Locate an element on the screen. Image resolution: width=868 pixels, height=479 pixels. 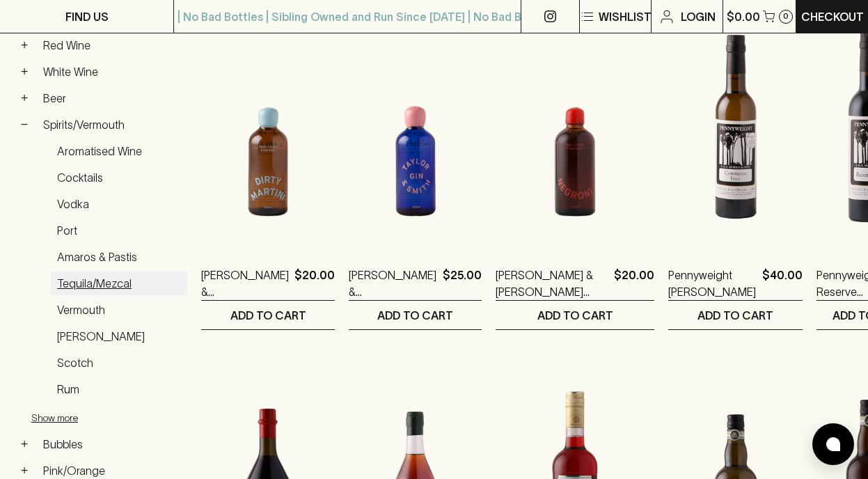
p: Checkout is located at coordinates (832, 17).